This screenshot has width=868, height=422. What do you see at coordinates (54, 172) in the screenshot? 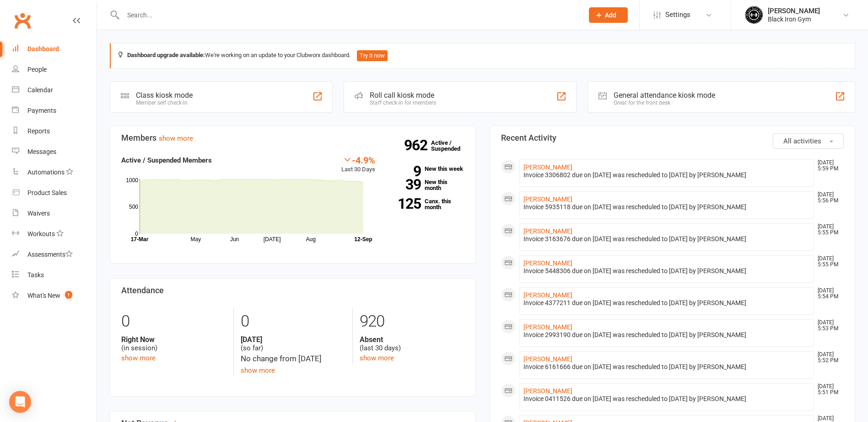
I see `a: Automations` at bounding box center [54, 172].